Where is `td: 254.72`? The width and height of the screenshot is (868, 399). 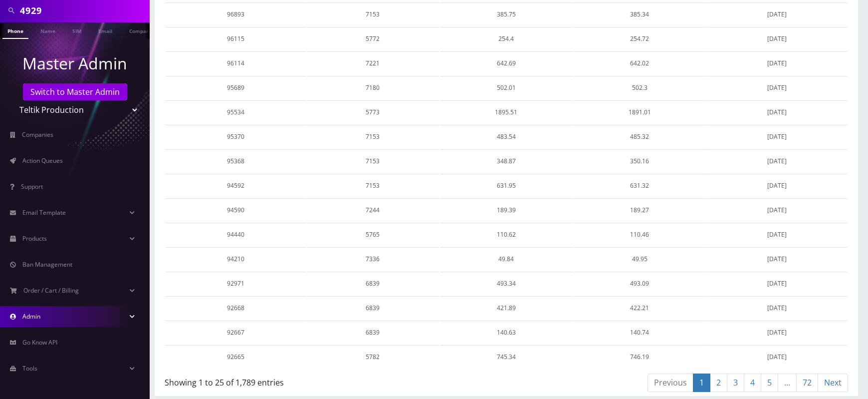
td: 254.72 is located at coordinates (640, 38).